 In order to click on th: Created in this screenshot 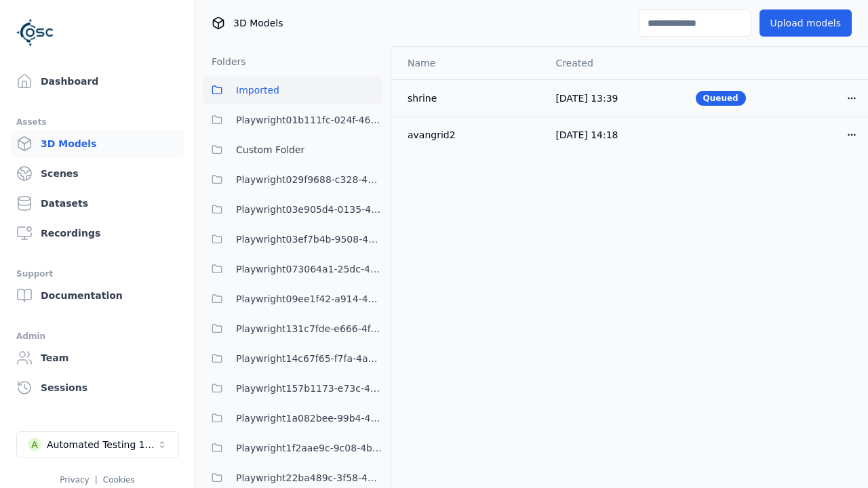, I will do `click(614, 63)`.